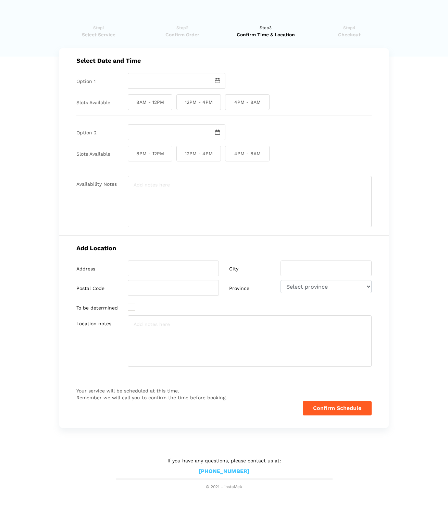 The height and width of the screenshot is (521, 448). What do you see at coordinates (239, 288) in the screenshot?
I see `label: Province` at bounding box center [239, 288].